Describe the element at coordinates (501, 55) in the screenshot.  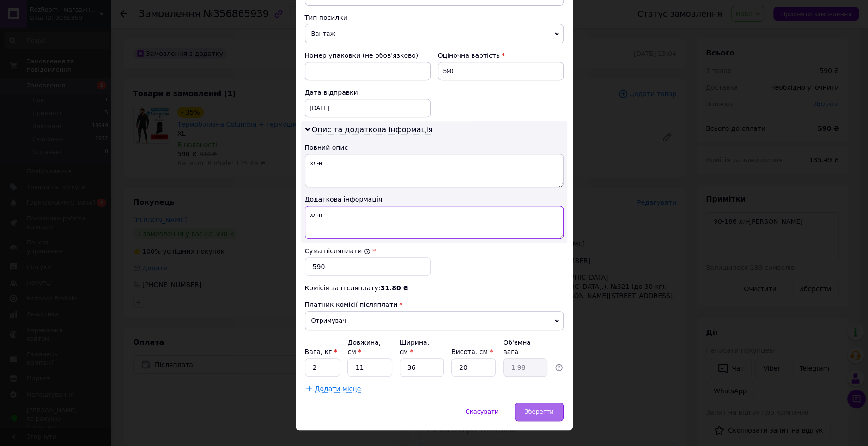
I see `div: Оціночна вартість` at that location.